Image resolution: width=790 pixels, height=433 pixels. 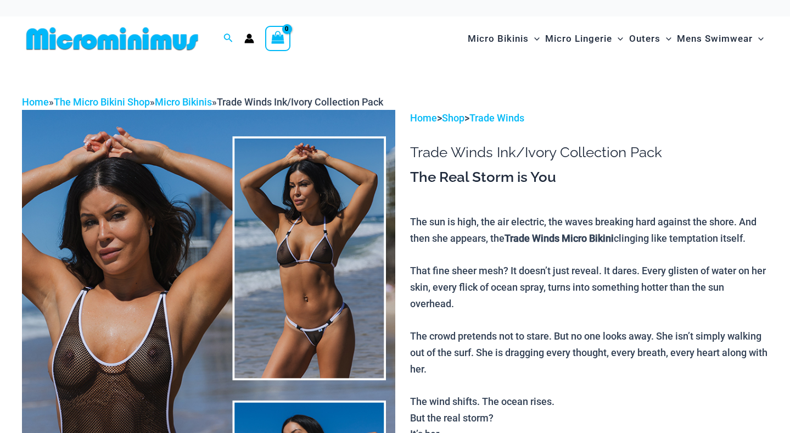 What do you see at coordinates (278, 38) in the screenshot?
I see `a: View Shopping Cart, empty` at bounding box center [278, 38].